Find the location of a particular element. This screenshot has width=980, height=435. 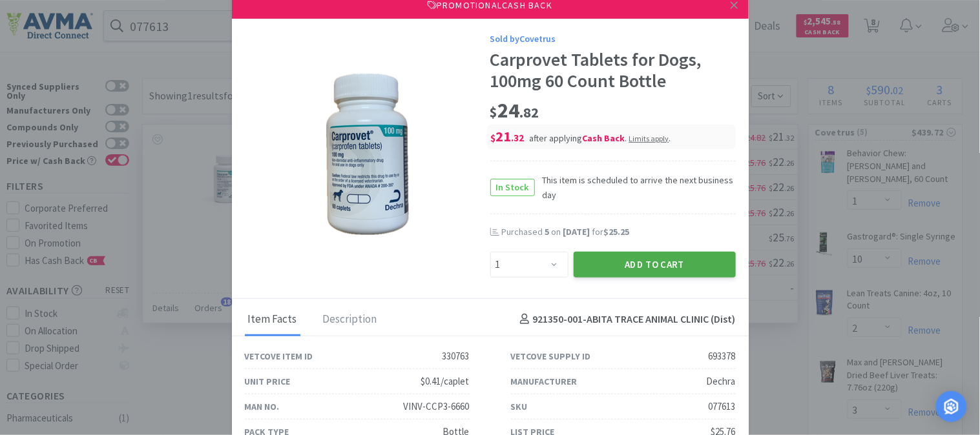

div: $0.41/caplet is located at coordinates (445, 382).